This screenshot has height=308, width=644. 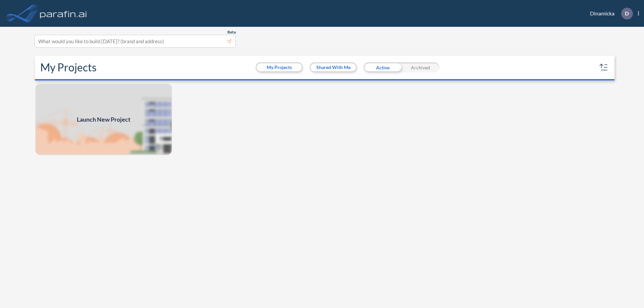 I want to click on div: Dinamicka, so click(x=610, y=13).